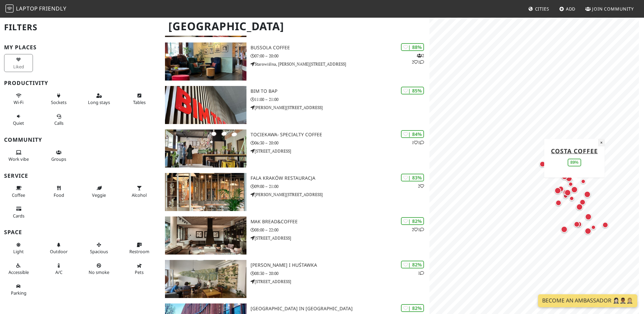 The width and height of the screenshot is (644, 314). I want to click on span: Friendly, so click(53, 8).